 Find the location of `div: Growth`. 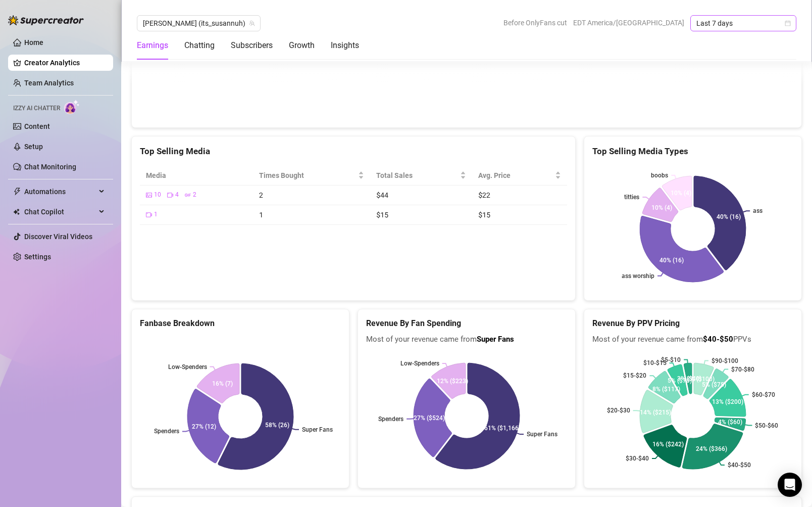

div: Growth is located at coordinates (302, 45).